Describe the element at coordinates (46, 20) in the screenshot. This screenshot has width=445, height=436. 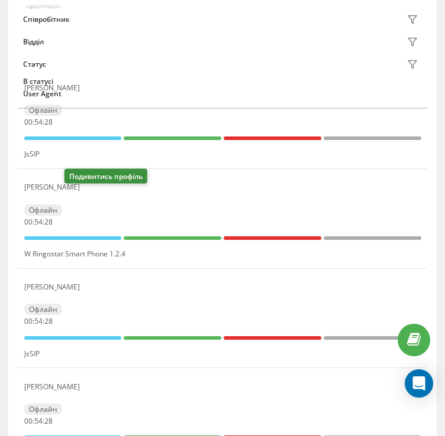
I see `div: Співробітник` at that location.